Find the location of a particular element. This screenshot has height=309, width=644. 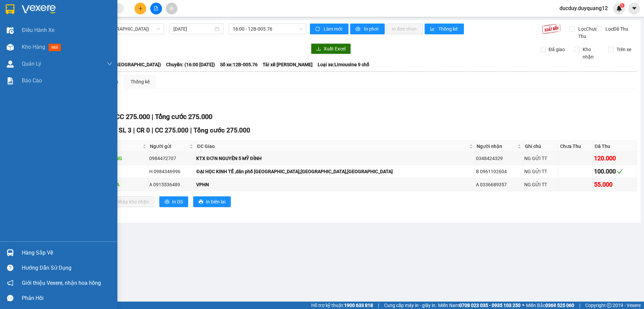

strong: 0369 525 060 is located at coordinates (560, 305).